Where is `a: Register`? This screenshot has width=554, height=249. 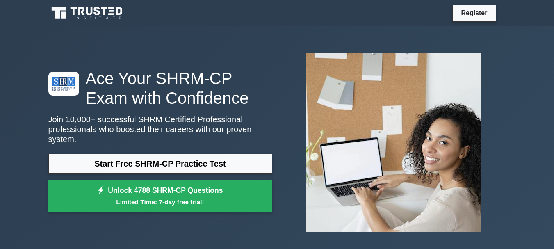 a: Register is located at coordinates (474, 13).